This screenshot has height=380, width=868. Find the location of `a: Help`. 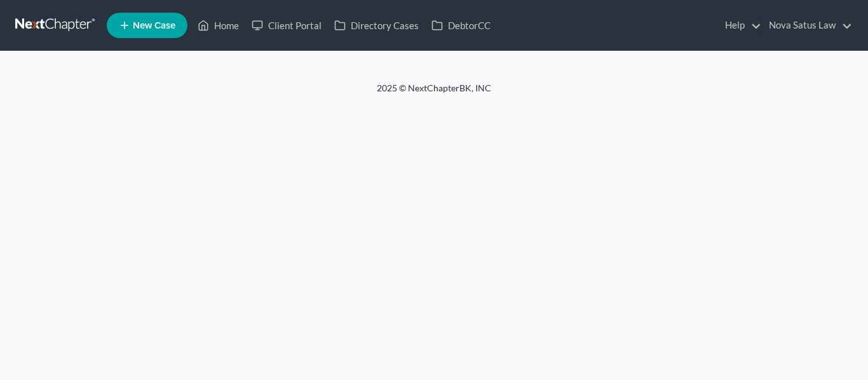

a: Help is located at coordinates (740, 25).